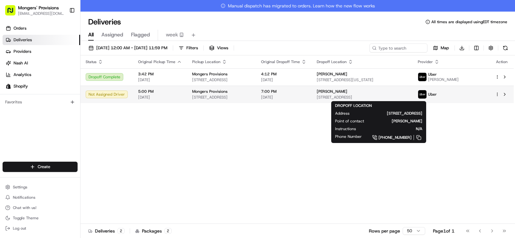  I want to click on span: Chat with us!, so click(24, 207).